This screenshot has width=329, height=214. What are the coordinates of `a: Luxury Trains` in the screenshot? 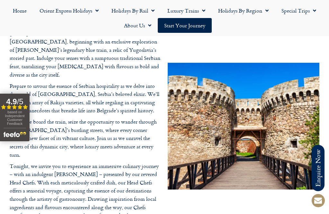 It's located at (186, 11).